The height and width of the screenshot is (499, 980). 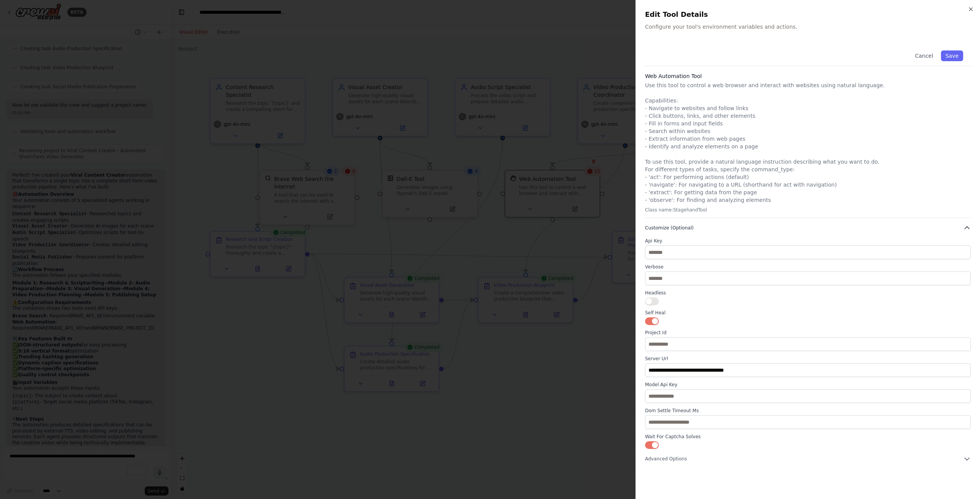 I want to click on span: Customize (Optional), so click(x=669, y=228).